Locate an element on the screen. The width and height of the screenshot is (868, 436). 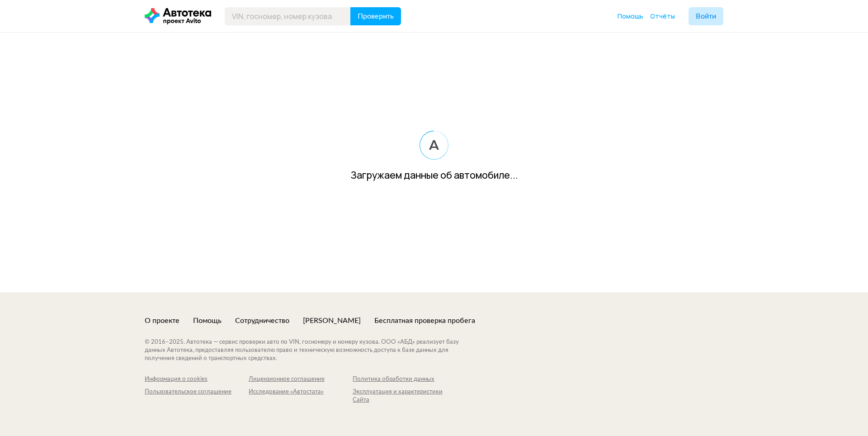
a: Сотрудничество is located at coordinates (262, 321).